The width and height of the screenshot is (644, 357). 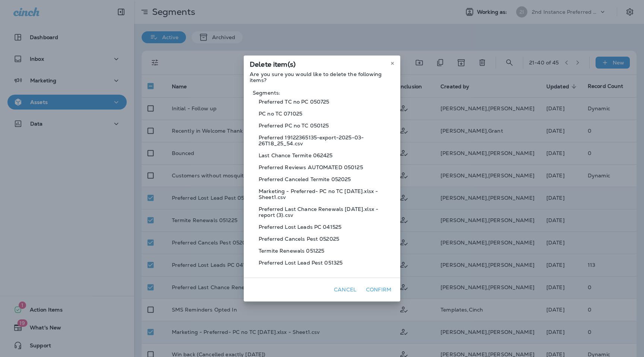 What do you see at coordinates (322, 167) in the screenshot?
I see `span: Preferred Reviews AUTOMATED 050125` at bounding box center [322, 167].